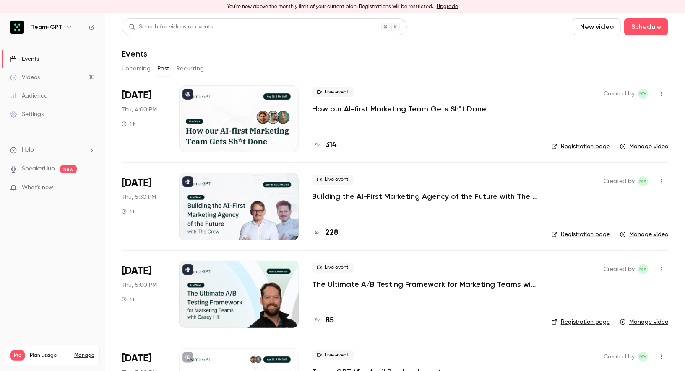 Image resolution: width=685 pixels, height=371 pixels. Describe the element at coordinates (447, 7) in the screenshot. I see `a: Upgrade` at that location.